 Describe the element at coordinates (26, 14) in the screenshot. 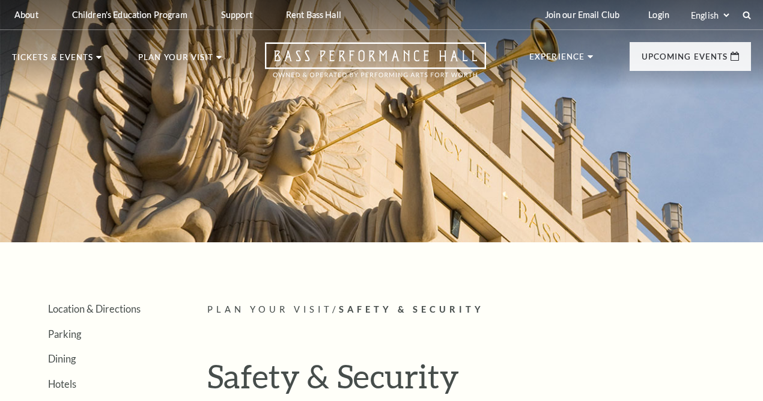

I see `p: About` at that location.